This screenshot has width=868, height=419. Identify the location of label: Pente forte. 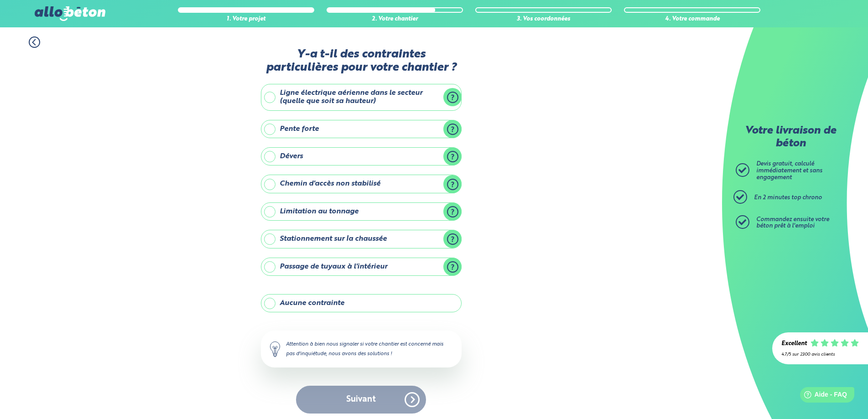
(361, 129).